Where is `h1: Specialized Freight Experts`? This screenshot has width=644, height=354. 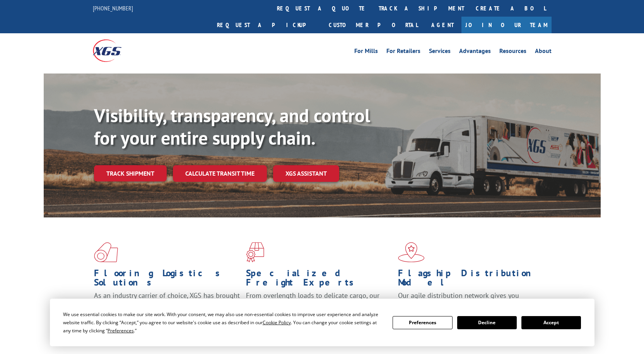
h1: Specialized Freight Experts is located at coordinates (319, 280).